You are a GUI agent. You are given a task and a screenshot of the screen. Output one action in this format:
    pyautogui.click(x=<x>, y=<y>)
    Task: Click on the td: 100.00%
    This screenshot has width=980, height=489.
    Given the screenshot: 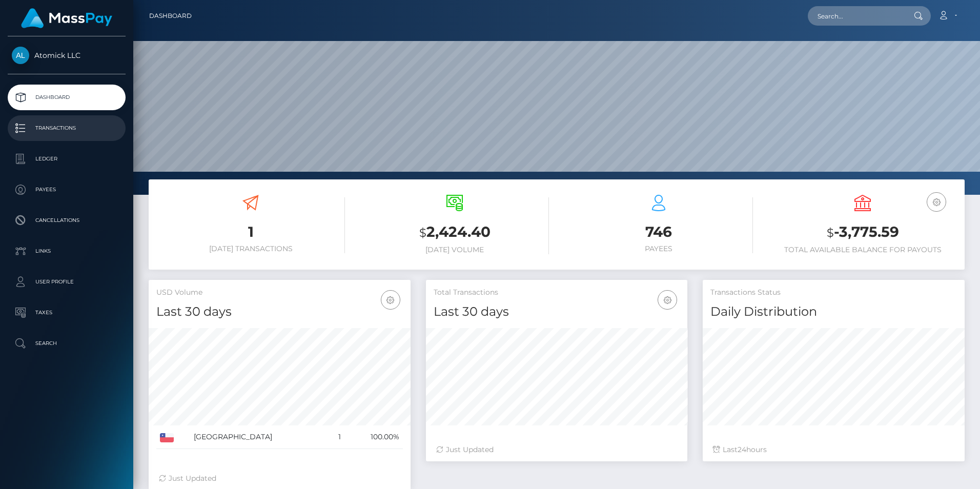 What is the action you would take?
    pyautogui.click(x=373, y=437)
    